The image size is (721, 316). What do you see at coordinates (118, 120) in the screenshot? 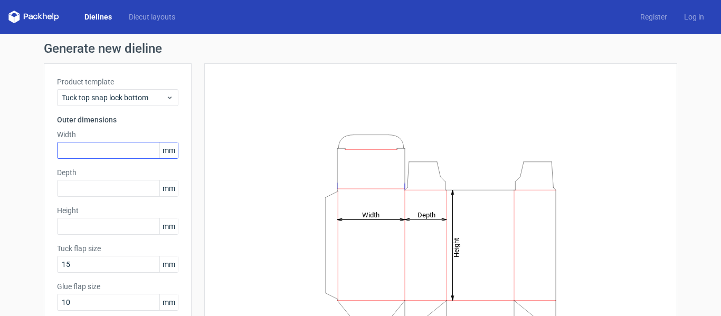
I see `h3: Outer dimensions` at bounding box center [118, 120].